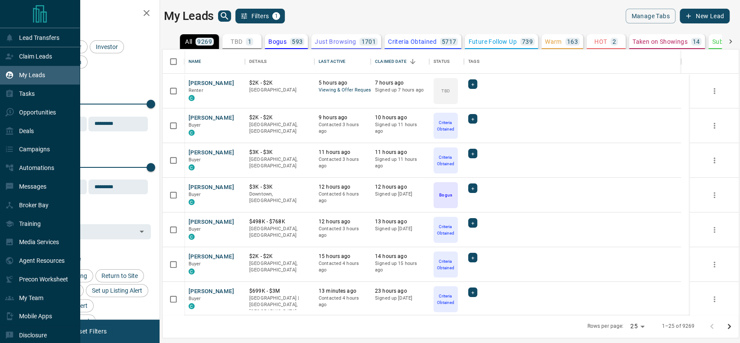  Describe the element at coordinates (205, 42) in the screenshot. I see `p: 9269` at that location.